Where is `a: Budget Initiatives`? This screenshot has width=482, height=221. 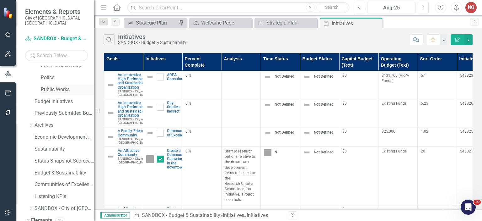
a: Budget Initiatives is located at coordinates (64, 101).